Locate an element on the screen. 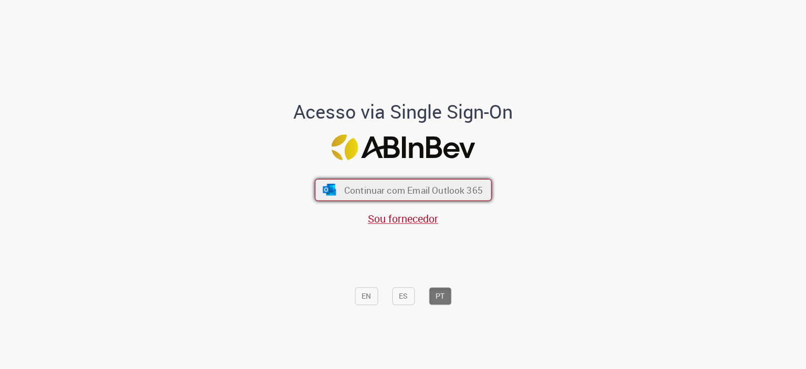  img: ícone Azure/Microsoft 360 is located at coordinates (329, 189).